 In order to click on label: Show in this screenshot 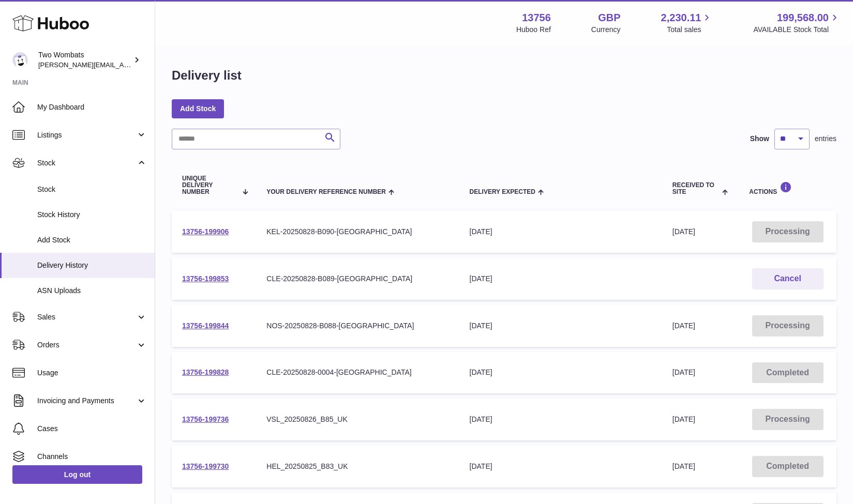, I will do `click(759, 139)`.